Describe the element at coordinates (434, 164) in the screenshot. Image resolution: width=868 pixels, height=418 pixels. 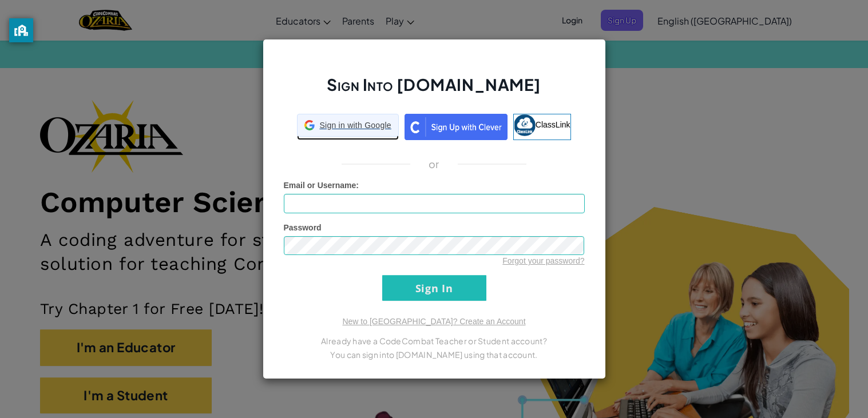
I see `p: or` at that location.